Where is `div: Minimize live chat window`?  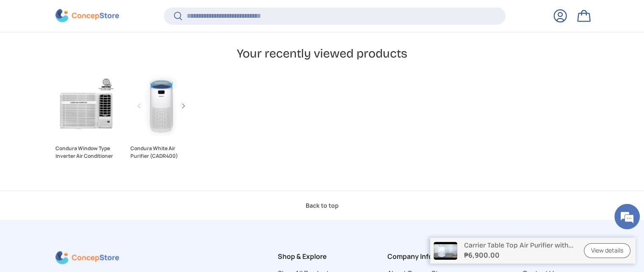 div: Minimize live chat window is located at coordinates (149, 14).